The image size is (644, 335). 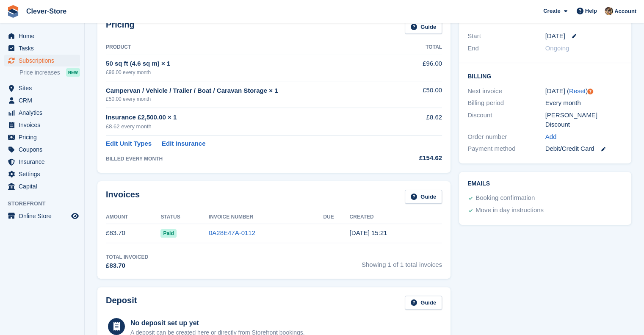 I want to click on img: stora-icon-8386f47178a22dfd0bd8f6a31ec36ba5ce8667c1dd55bd0f319d3a0aa187defe.svg, so click(x=13, y=11).